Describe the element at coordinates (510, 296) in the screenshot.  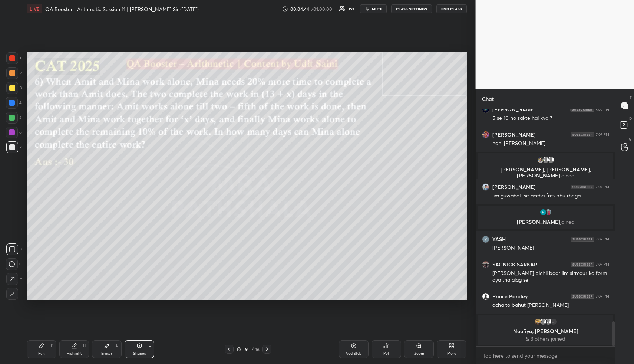
I see `h6: Prince Pandey` at that location.